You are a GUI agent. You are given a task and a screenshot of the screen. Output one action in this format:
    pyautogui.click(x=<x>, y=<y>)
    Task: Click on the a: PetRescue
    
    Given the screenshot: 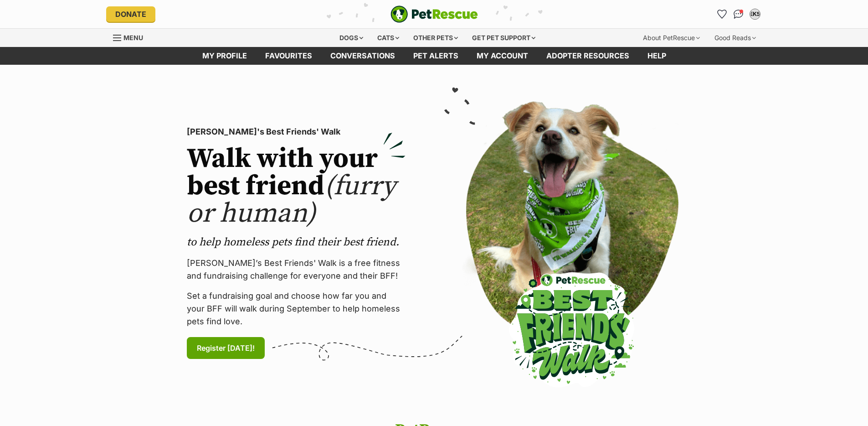 What is the action you would take?
    pyautogui.click(x=435, y=14)
    